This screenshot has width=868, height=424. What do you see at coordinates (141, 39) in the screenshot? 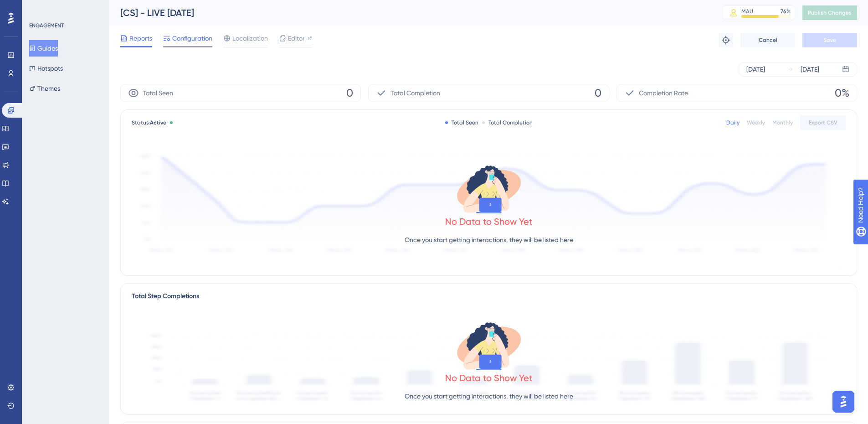
I see `span: Reports` at bounding box center [141, 39].